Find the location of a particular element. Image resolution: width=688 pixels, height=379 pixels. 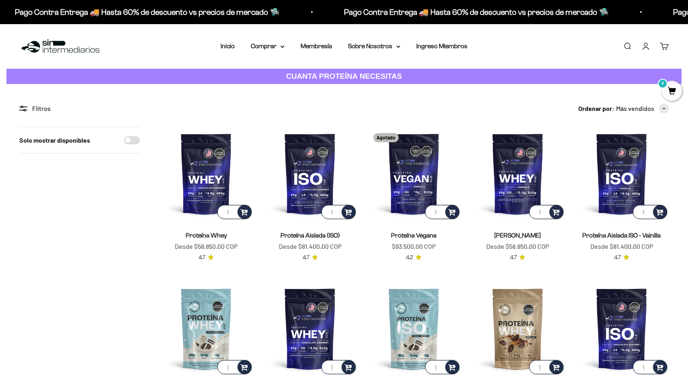

strong: CUANTA PROTEÍNA NECESITAS is located at coordinates (344, 76).